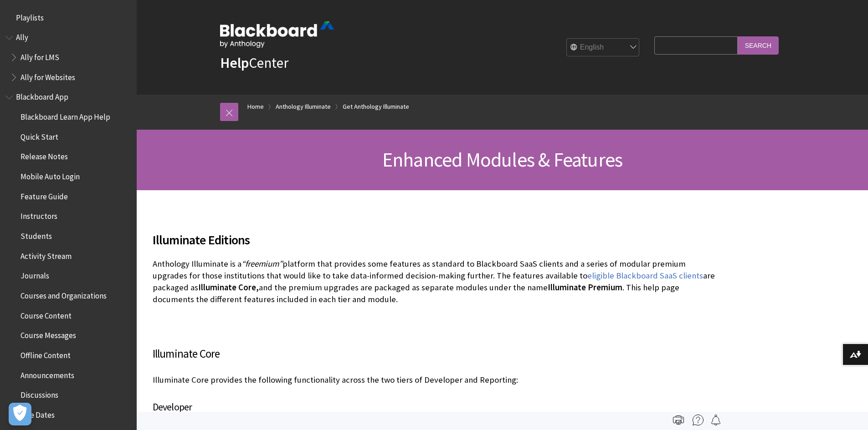 This screenshot has width=868, height=430. I want to click on span: Journals, so click(35, 275).